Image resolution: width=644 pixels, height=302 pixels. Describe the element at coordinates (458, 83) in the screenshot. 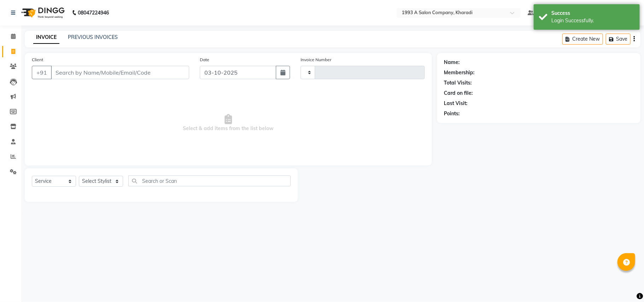

I see `div: Total Visits:` at that location.